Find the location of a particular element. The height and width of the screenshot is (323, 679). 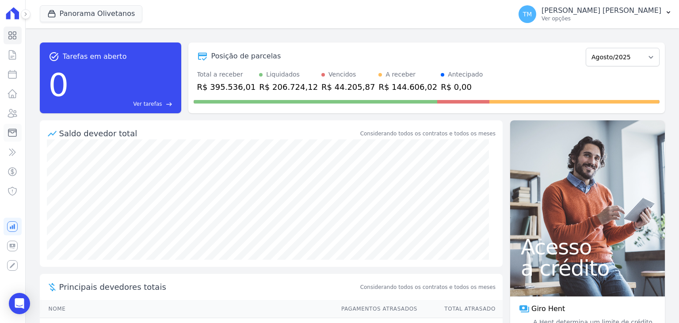

span: Acesso is located at coordinates (587, 247).